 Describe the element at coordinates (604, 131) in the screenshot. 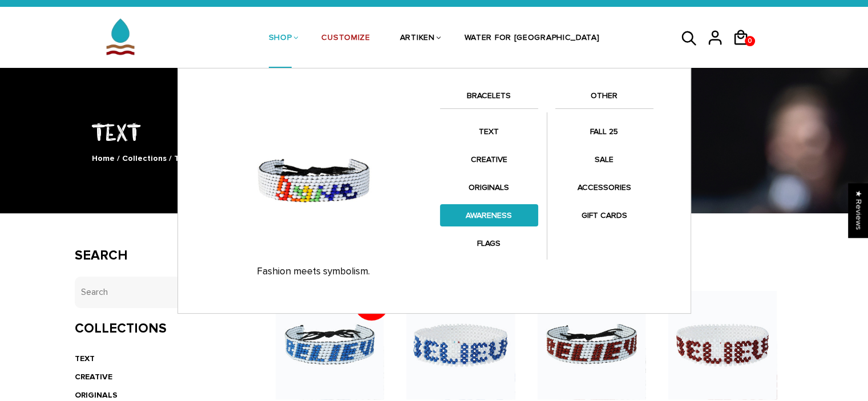

I see `a: FALL 25` at that location.